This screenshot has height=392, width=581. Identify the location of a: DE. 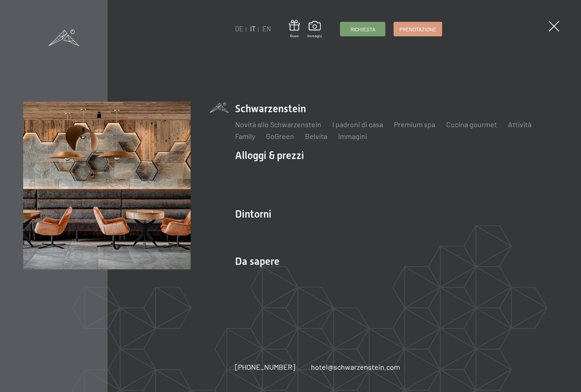
(239, 28).